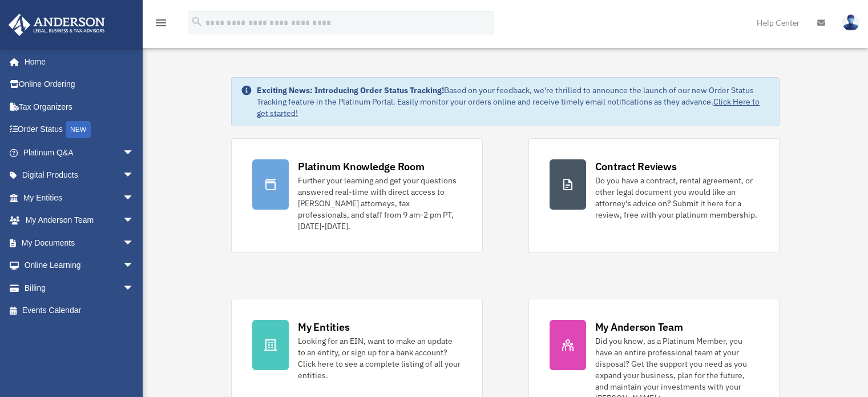  Describe the element at coordinates (79, 198) in the screenshot. I see `a: My Entitiesarrow_drop_down` at that location.